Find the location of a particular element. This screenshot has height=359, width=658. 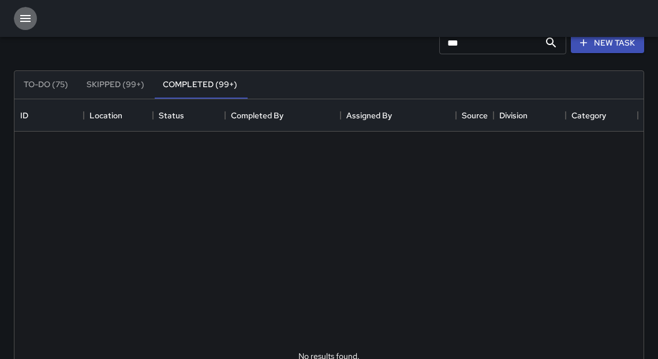

button: To-Do (75) is located at coordinates (46, 85).